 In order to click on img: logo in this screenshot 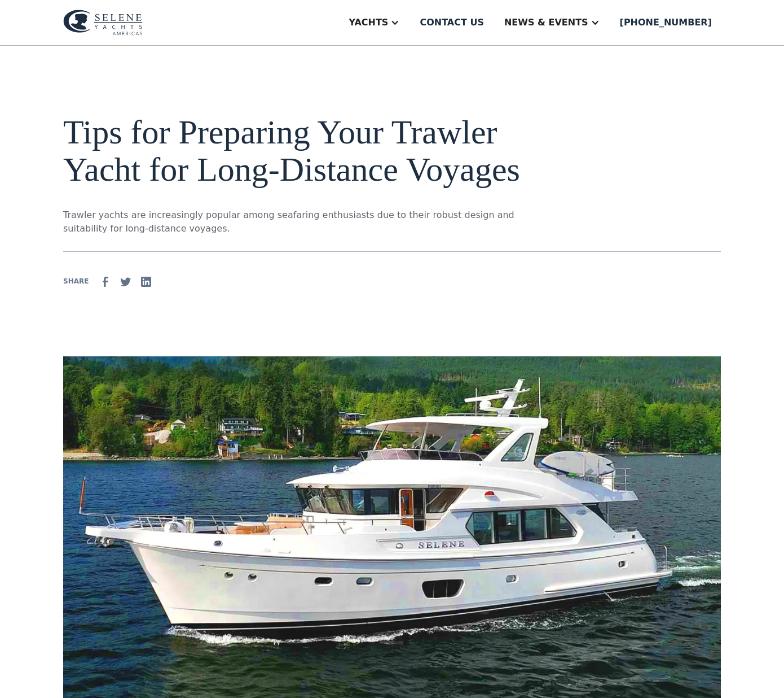, I will do `click(103, 23)`.